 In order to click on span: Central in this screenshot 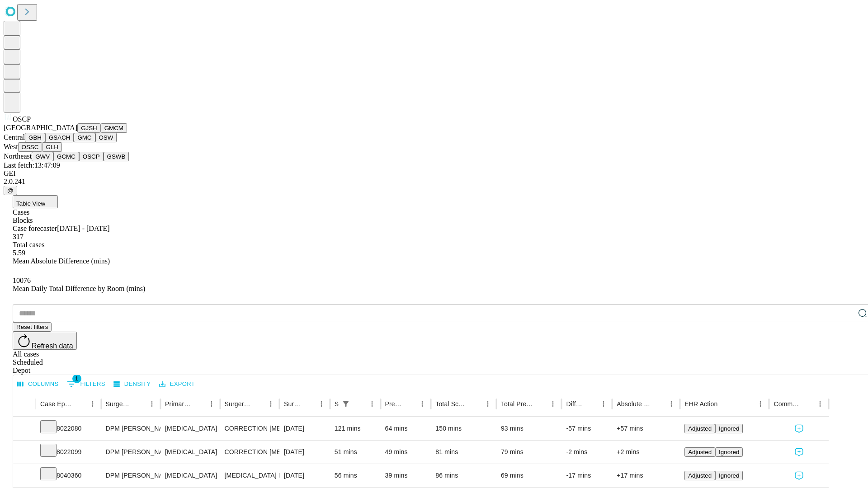, I will do `click(14, 137)`.